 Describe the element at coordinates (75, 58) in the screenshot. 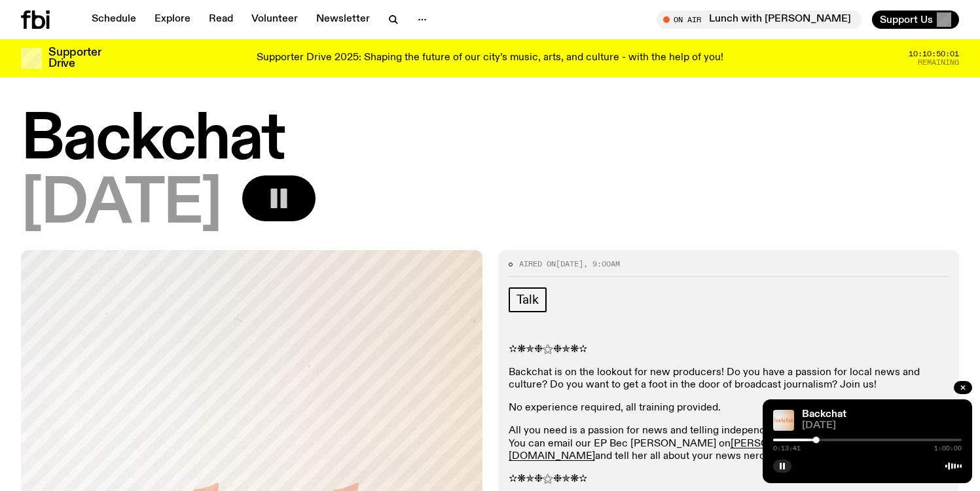

I see `h3: Supporter Drive` at that location.